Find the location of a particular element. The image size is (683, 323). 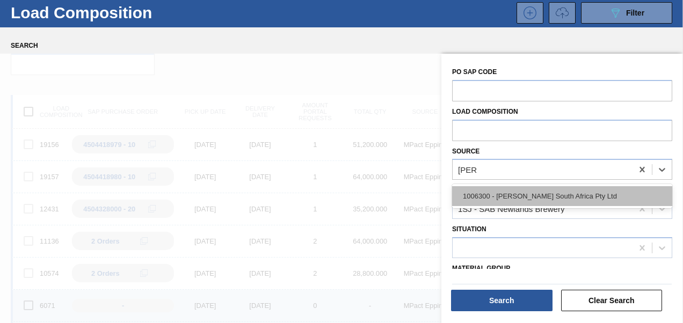

label: Material Group is located at coordinates (481, 268).